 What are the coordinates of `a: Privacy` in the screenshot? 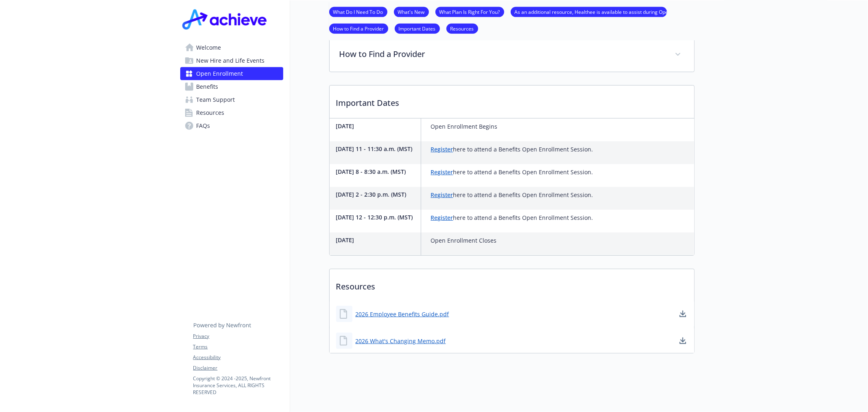 It's located at (238, 336).